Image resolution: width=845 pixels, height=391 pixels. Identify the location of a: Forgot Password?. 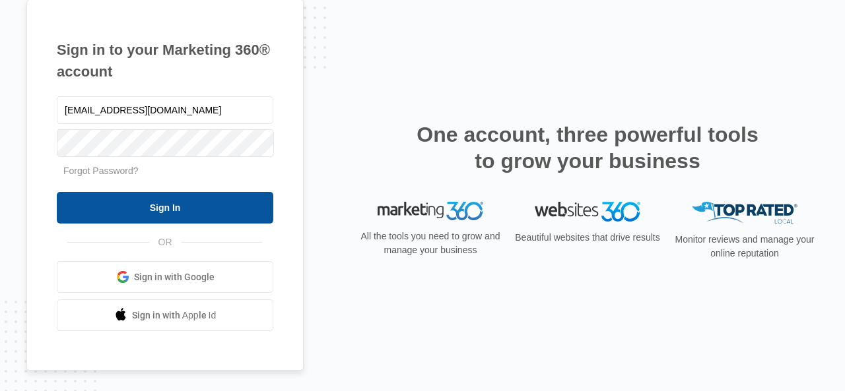
(101, 171).